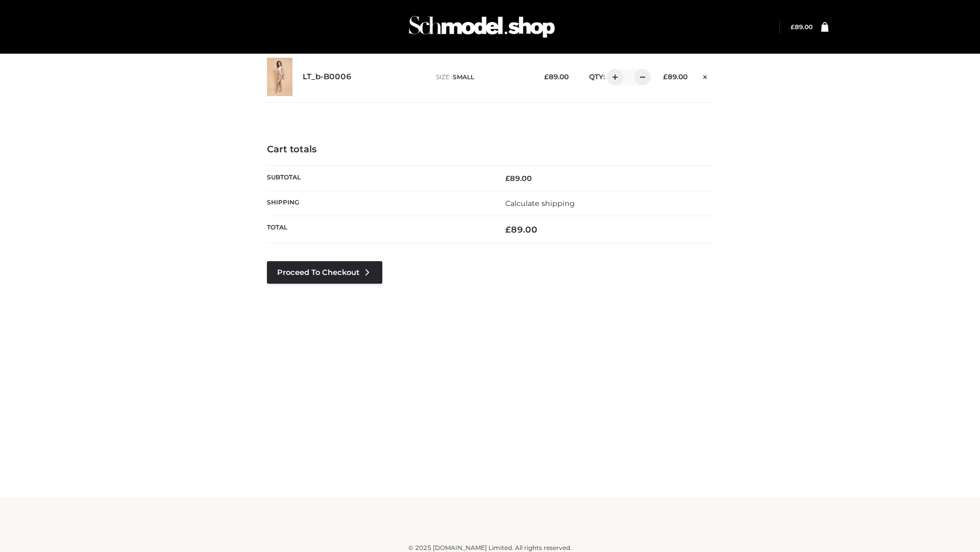 This screenshot has width=980, height=552. I want to click on a: Calculate shipping, so click(540, 203).